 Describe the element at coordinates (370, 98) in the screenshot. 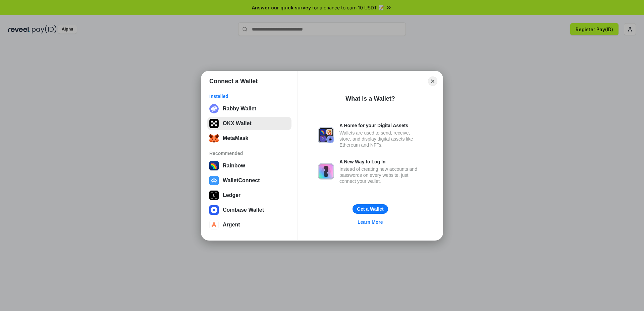

I see `div: What is a Wallet?` at that location.